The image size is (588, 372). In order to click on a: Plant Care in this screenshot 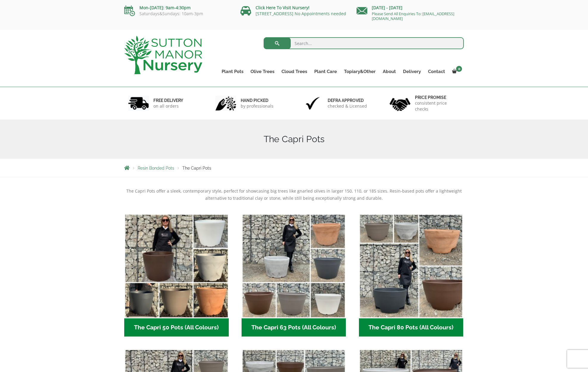, I will do `click(326, 72)`.